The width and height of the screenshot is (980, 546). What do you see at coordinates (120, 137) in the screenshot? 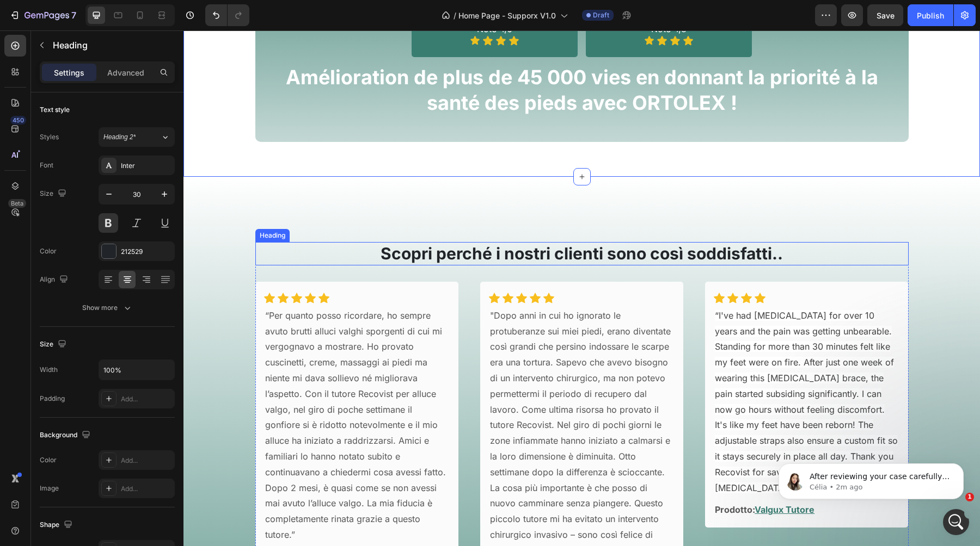
I see `span: Heading 2*` at bounding box center [120, 137].